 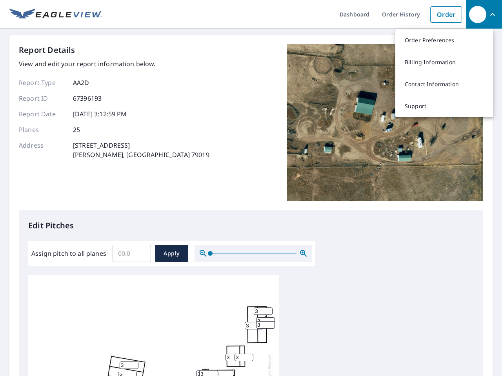 What do you see at coordinates (69, 254) in the screenshot?
I see `label: Assign pitch to all planes` at bounding box center [69, 254].